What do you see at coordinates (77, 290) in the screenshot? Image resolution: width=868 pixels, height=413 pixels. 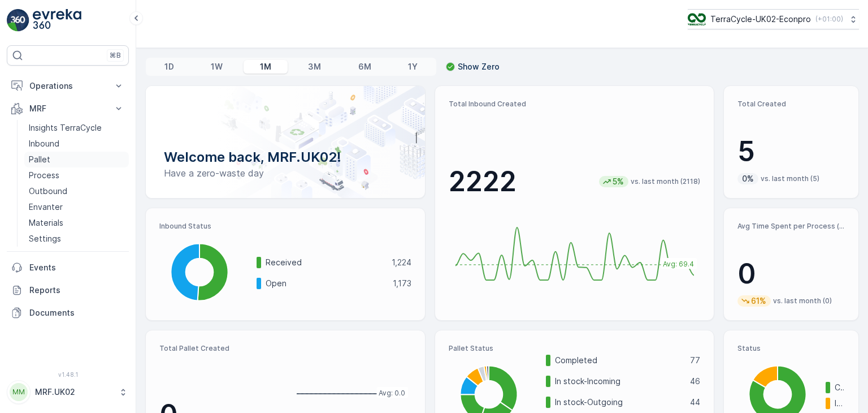 I see `p: Reports` at bounding box center [77, 290].